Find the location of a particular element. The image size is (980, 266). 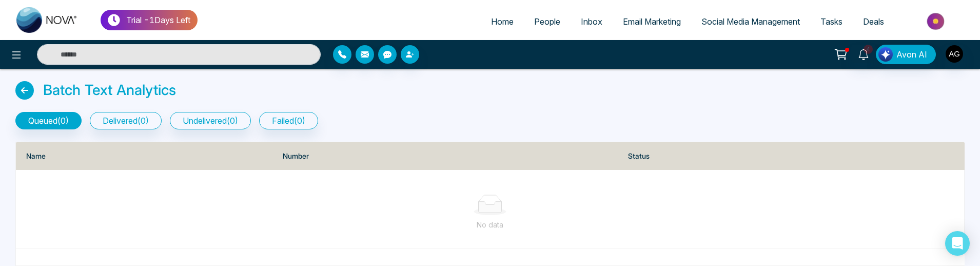

button: queued(0) is located at coordinates (48, 121).